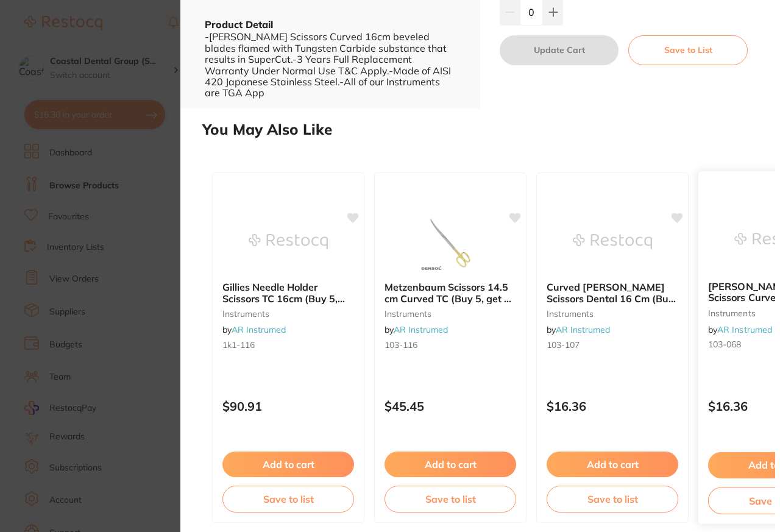 Image resolution: width=780 pixels, height=532 pixels. Describe the element at coordinates (688, 50) in the screenshot. I see `button: Save to List` at that location.